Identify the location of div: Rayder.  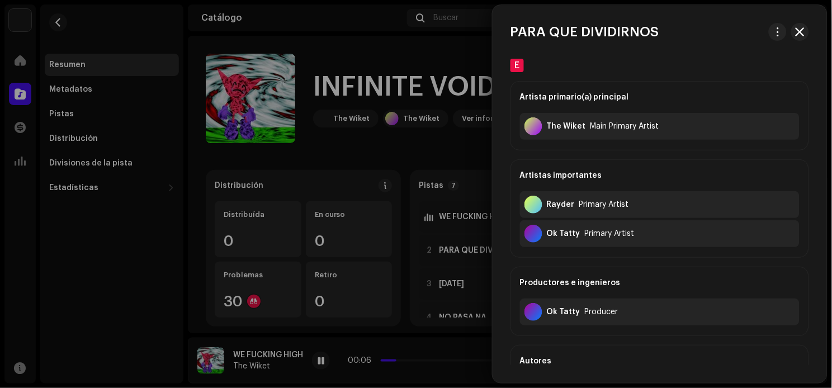
(561, 205).